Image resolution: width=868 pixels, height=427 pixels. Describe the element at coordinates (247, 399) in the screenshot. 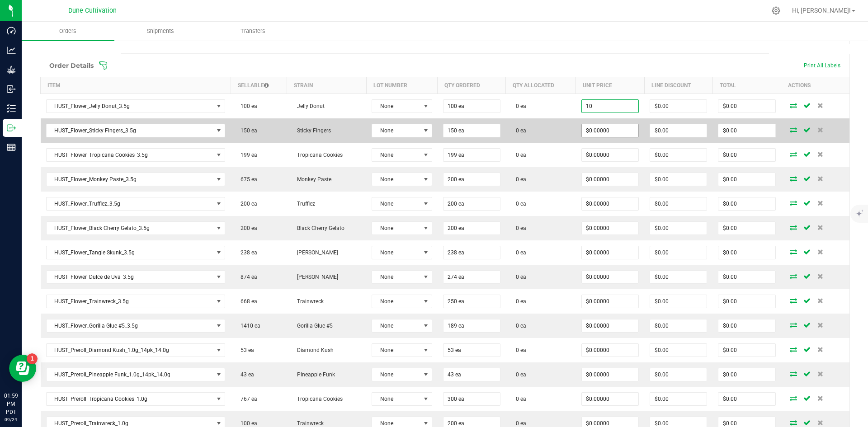

I see `span: 767 ea` at that location.